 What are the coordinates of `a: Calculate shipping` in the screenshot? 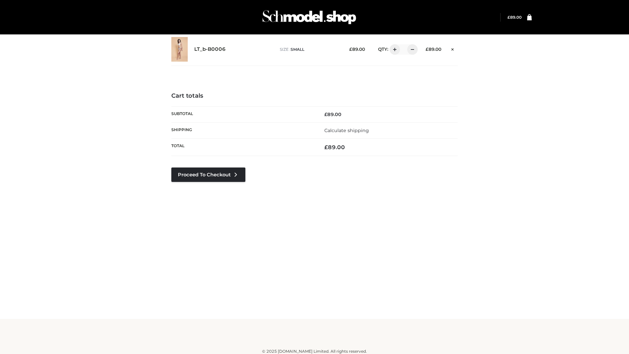 It's located at (347, 130).